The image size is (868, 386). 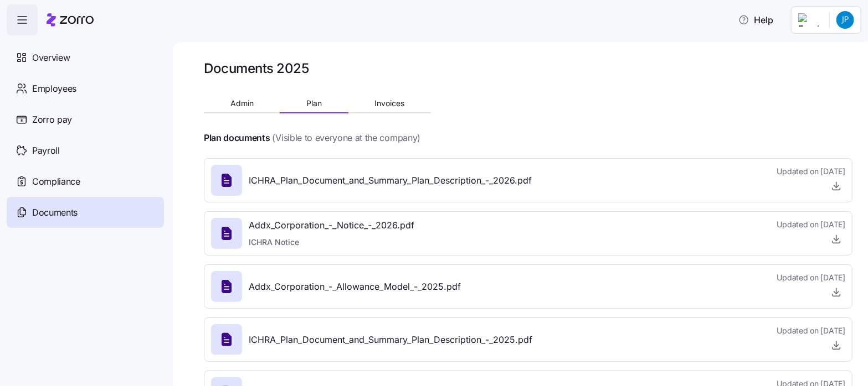 What do you see at coordinates (391, 340) in the screenshot?
I see `span: ICHRA_Plan_Document_and_Summary_Plan_Description_-_2025.pdf` at bounding box center [391, 340].